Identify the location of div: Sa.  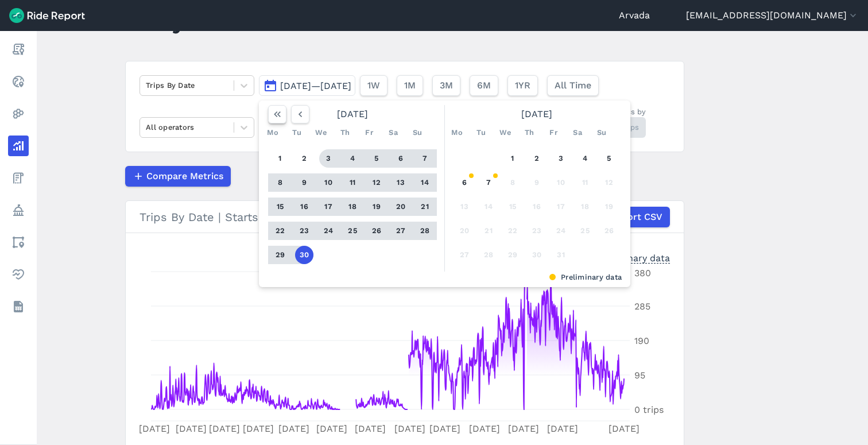
(393, 133).